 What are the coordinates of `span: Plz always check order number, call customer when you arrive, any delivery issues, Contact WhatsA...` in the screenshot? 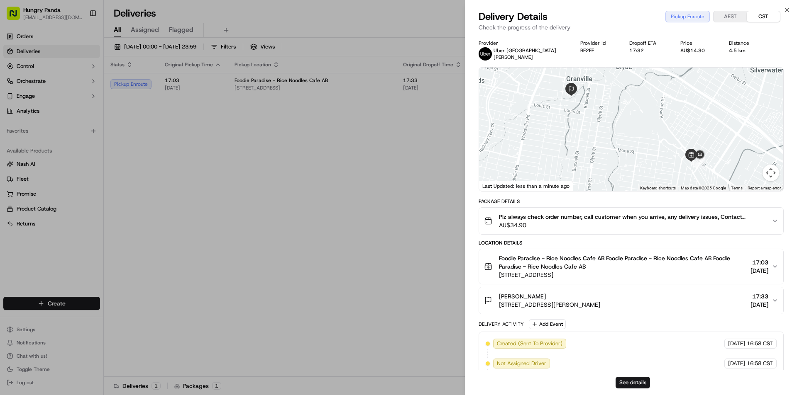 It's located at (631, 217).